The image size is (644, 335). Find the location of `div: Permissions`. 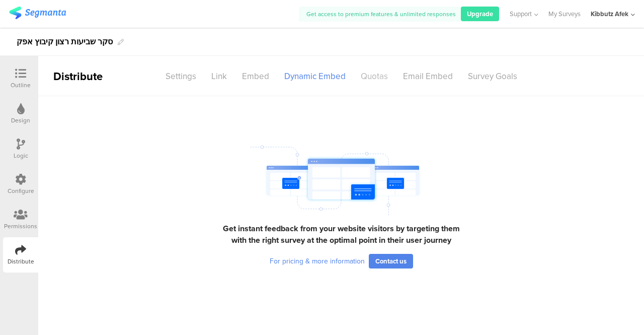

div: Permissions is located at coordinates (21, 227).